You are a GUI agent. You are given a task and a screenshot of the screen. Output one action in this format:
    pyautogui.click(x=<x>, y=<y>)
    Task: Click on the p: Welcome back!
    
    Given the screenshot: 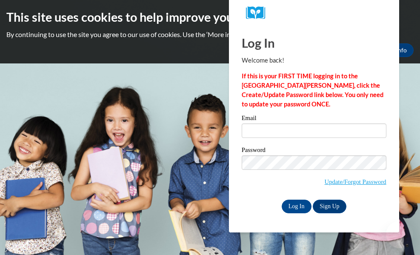 What is the action you would take?
    pyautogui.click(x=314, y=60)
    